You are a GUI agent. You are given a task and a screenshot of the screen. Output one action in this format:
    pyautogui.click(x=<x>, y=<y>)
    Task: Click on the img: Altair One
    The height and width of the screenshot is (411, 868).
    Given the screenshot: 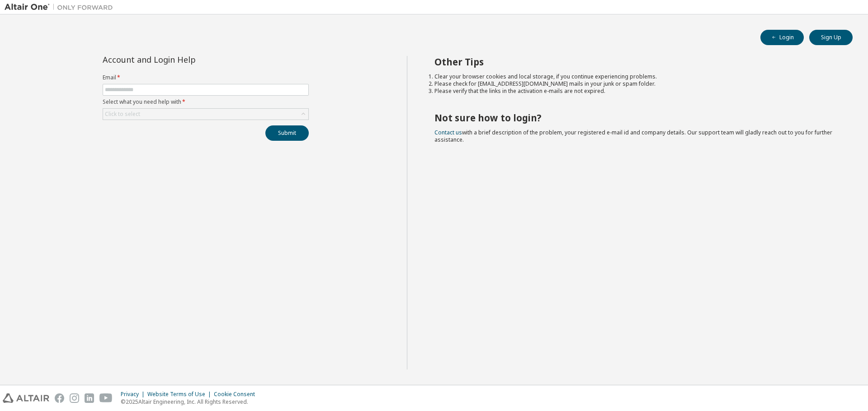 What is the action you would take?
    pyautogui.click(x=61, y=7)
    